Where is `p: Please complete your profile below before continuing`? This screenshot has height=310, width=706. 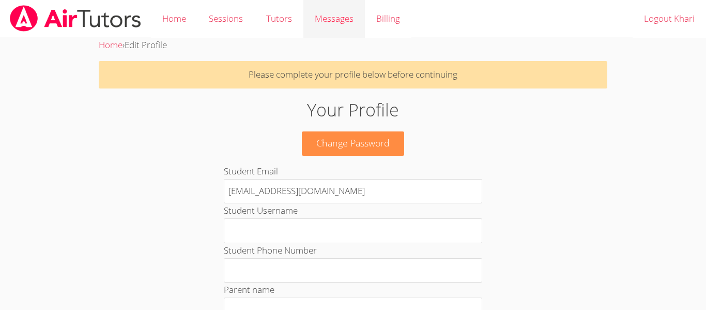
p: Please complete your profile below before continuing is located at coordinates (353, 74).